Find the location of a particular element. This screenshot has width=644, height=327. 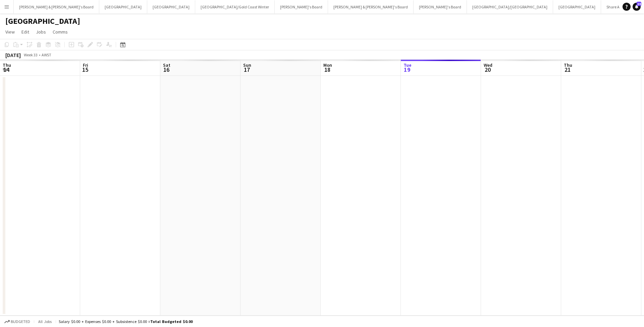

span: Total Budgeted $0.00 is located at coordinates (171, 321).